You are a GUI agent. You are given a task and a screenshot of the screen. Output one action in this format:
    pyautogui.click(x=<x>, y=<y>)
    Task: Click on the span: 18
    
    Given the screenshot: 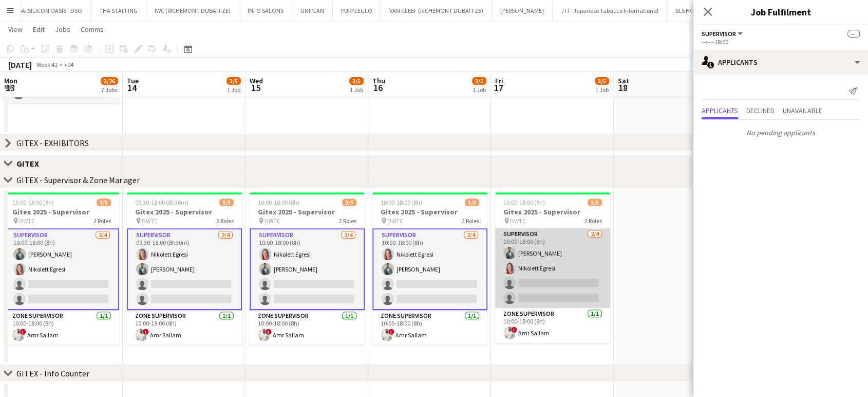 What is the action you would take?
    pyautogui.click(x=623, y=87)
    